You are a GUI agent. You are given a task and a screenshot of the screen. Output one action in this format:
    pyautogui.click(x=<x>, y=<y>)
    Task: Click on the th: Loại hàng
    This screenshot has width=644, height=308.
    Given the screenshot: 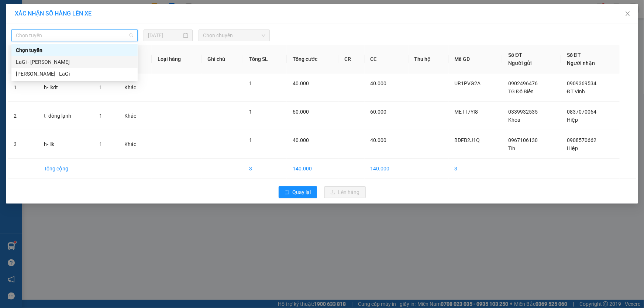 What is the action you would take?
    pyautogui.click(x=177, y=59)
    